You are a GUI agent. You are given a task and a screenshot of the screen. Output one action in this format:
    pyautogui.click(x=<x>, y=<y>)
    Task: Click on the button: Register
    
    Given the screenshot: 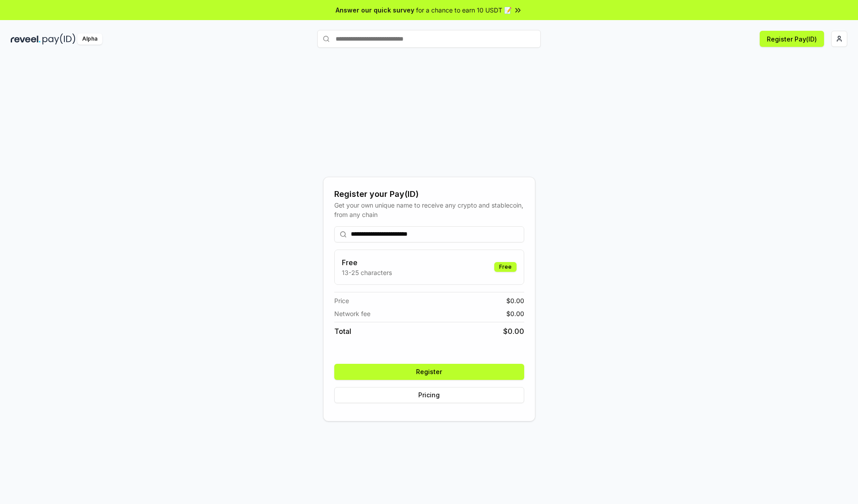 What is the action you would take?
    pyautogui.click(x=429, y=372)
    